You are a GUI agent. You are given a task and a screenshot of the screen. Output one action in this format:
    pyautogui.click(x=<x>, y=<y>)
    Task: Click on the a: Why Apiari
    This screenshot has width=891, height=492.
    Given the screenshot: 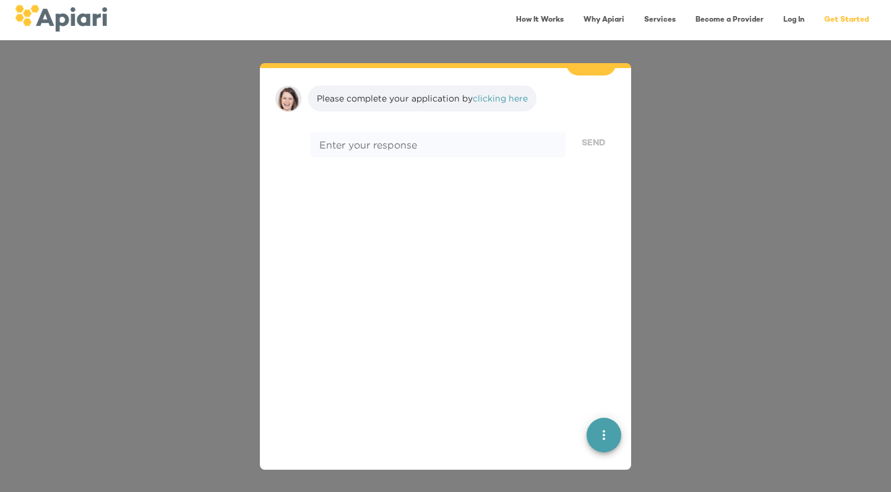 What is the action you would take?
    pyautogui.click(x=604, y=20)
    